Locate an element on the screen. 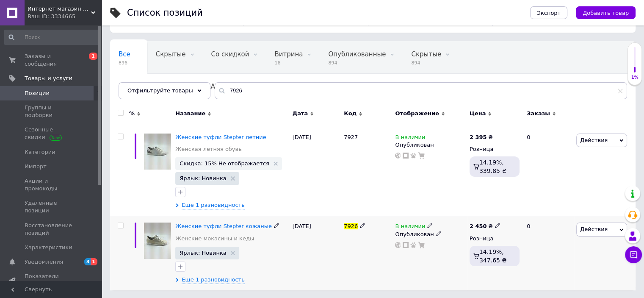  span: Дата is located at coordinates (301, 114).